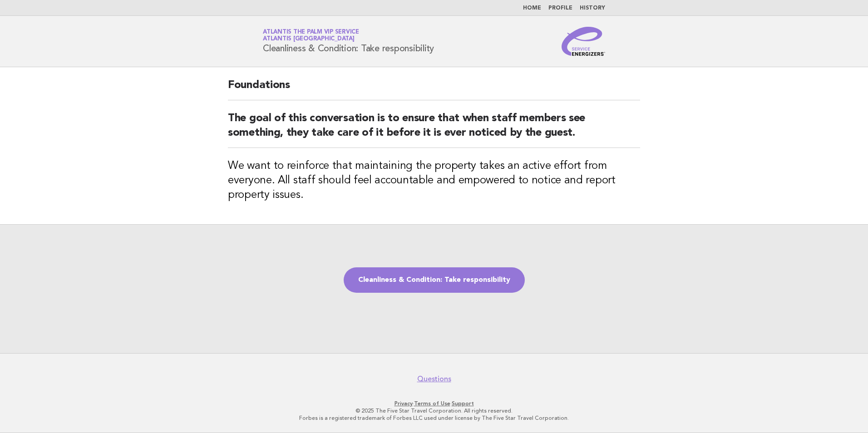  Describe the element at coordinates (532, 8) in the screenshot. I see `a: Home` at that location.